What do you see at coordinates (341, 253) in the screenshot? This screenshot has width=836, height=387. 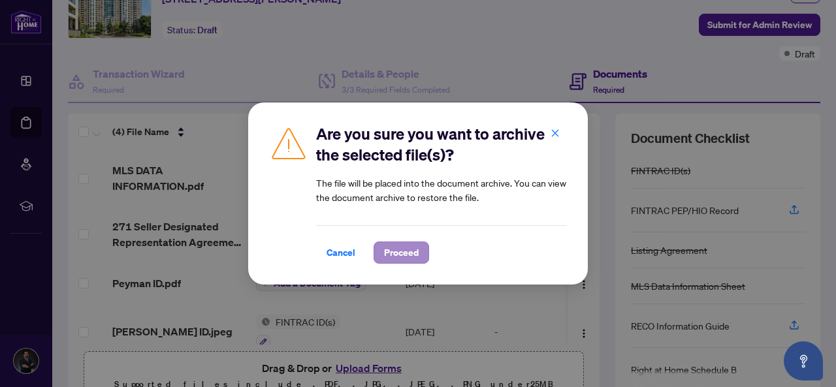 I see `span: Cancel` at bounding box center [341, 253].